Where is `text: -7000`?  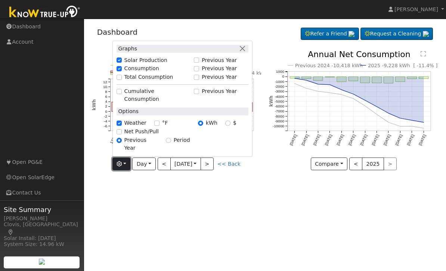 text: -7000 is located at coordinates (279, 111).